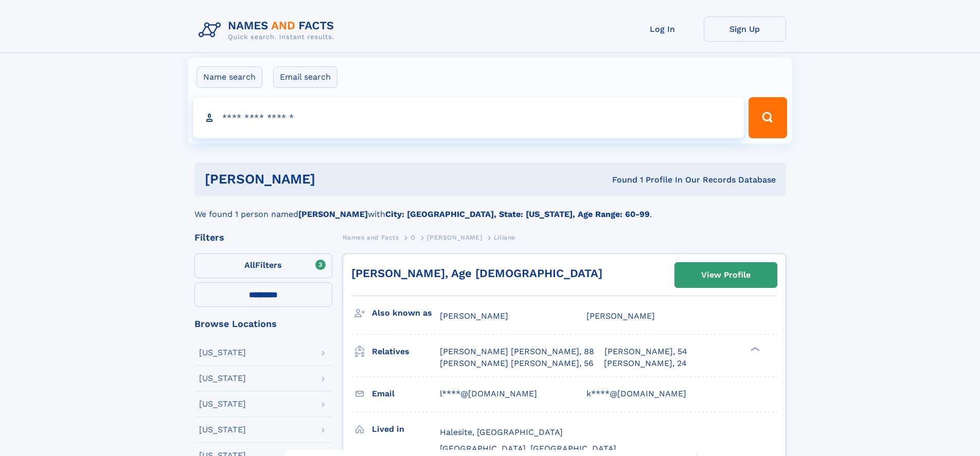  I want to click on img: Logo Names and Facts, so click(269, 30).